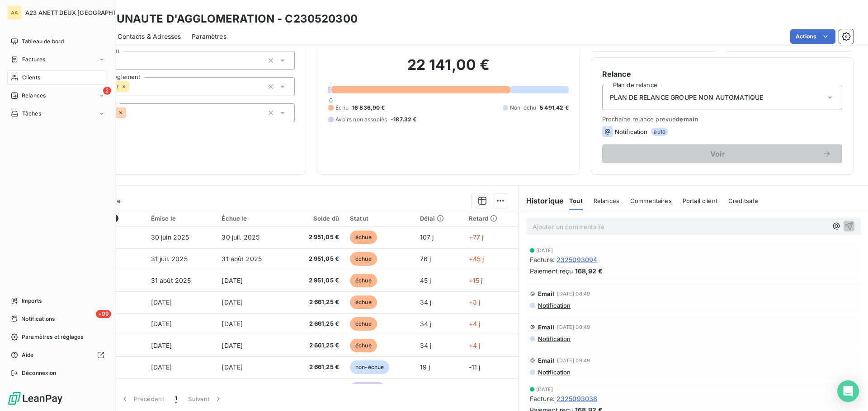 This screenshot has height=411, width=868. I want to click on span: Tâches, so click(32, 114).